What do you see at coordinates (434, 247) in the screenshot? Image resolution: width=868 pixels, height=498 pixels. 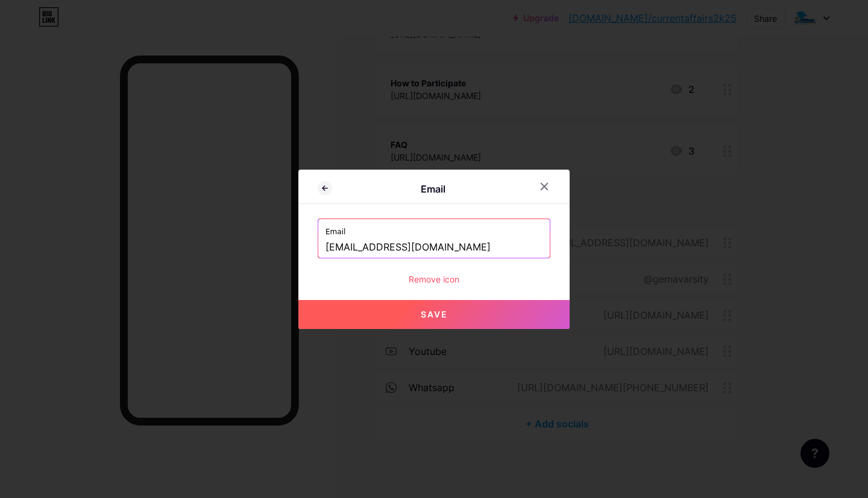 I see `input: your@domain.com` at bounding box center [434, 247].